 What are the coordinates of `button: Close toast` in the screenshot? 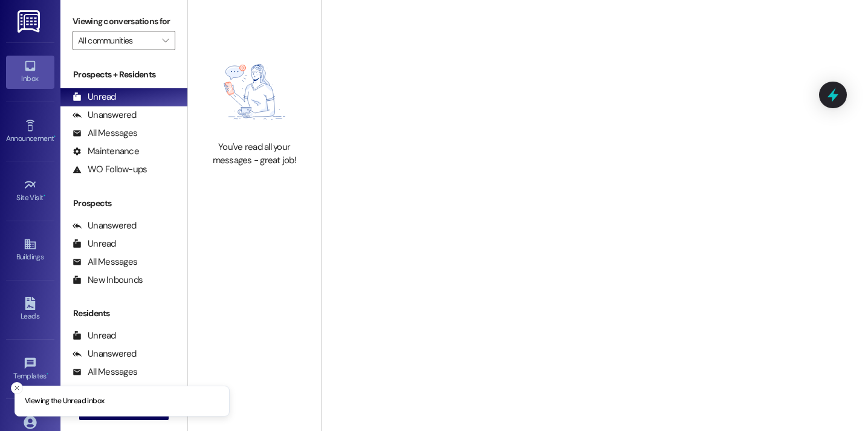 It's located at (17, 388).